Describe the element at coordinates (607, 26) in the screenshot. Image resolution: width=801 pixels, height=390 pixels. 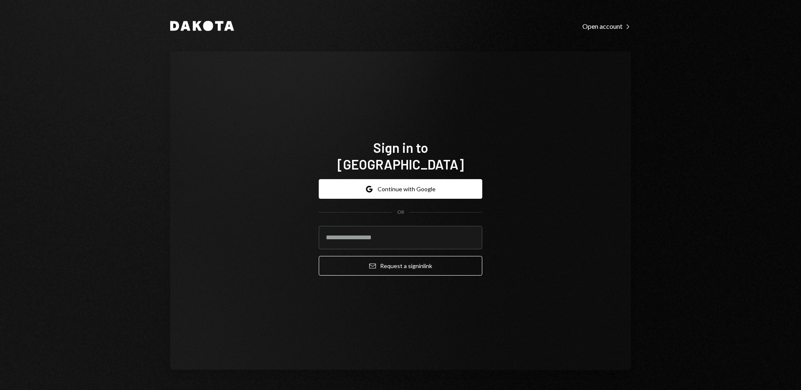
I see `div: Open account` at that location.